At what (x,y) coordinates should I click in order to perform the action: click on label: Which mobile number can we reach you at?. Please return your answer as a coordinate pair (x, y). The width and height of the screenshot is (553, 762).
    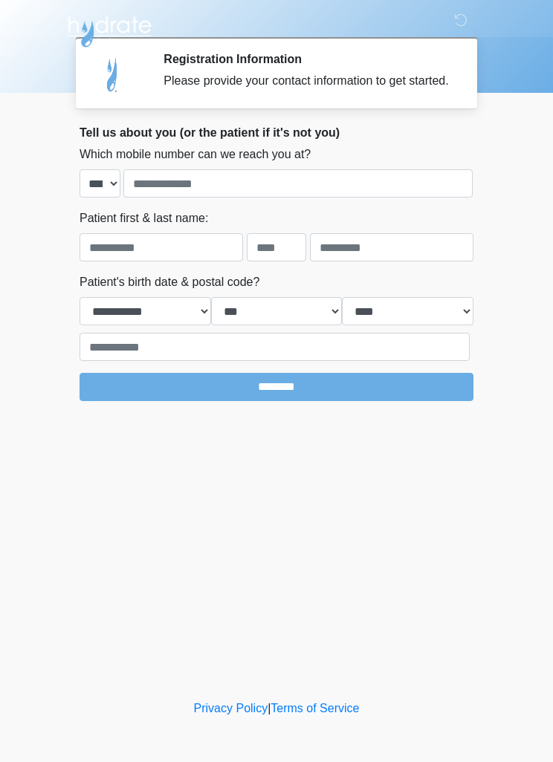
    Looking at the image, I should click on (195, 154).